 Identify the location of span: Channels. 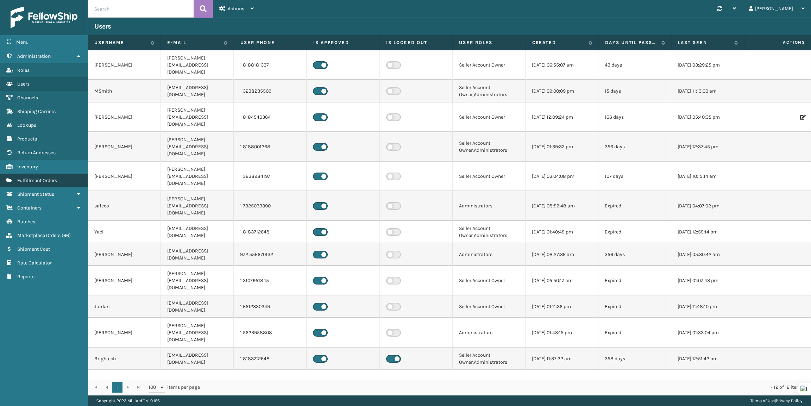
(27, 98).